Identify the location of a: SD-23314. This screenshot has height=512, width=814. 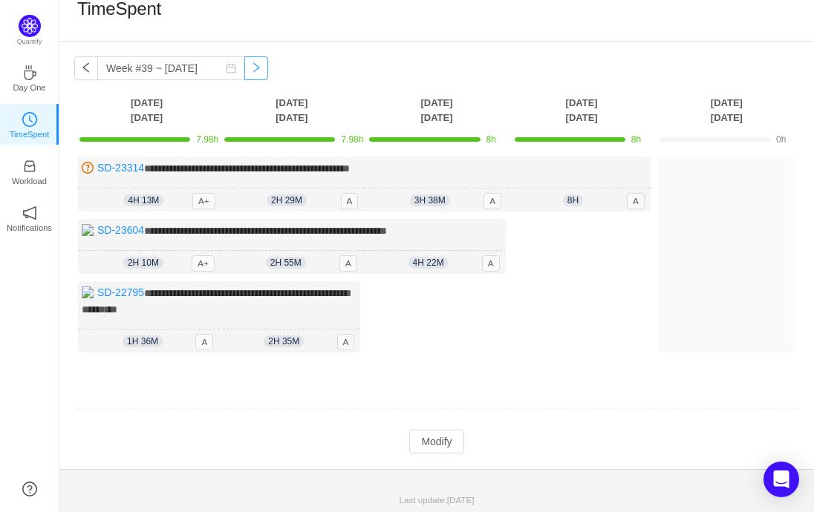
(120, 168).